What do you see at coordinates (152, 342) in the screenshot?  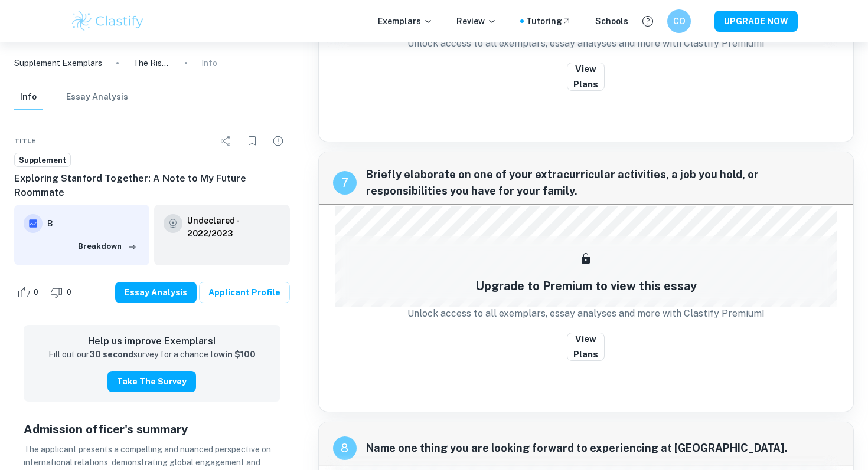 I see `h6: Help us improve Exemplars!` at bounding box center [152, 342].